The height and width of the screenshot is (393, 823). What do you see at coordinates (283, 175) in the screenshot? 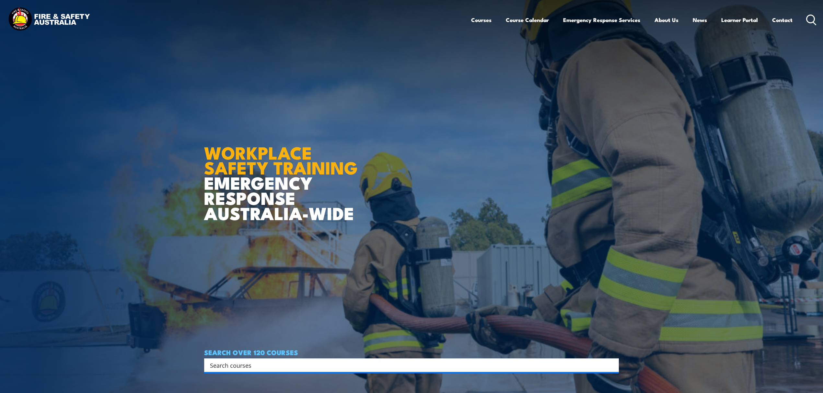
I see `h1: EMERGENCY RESPONSE AUSTRALIA-WIDE` at bounding box center [283, 175].